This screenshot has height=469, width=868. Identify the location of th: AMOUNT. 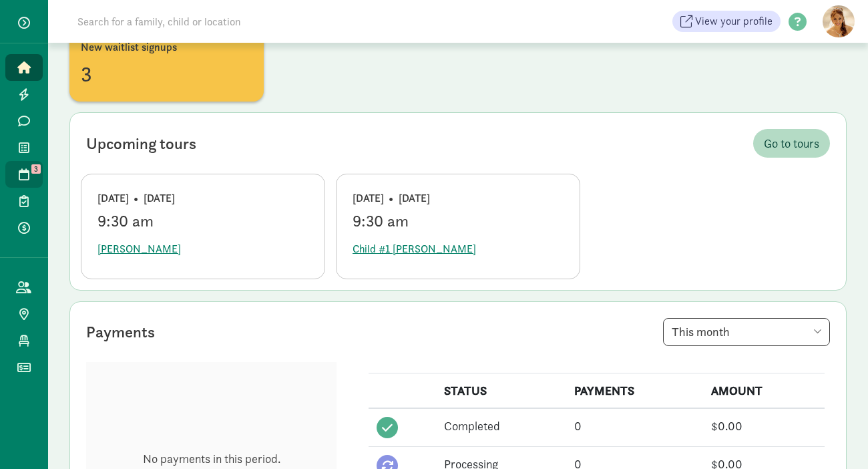
(764, 391).